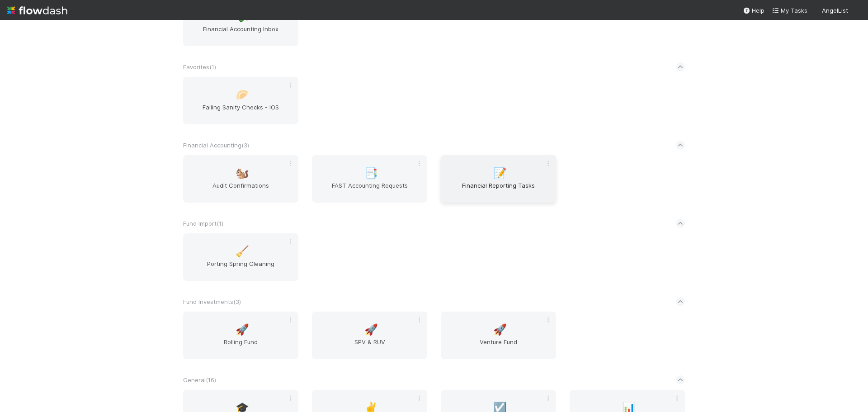  I want to click on span: AngelList, so click(835, 11).